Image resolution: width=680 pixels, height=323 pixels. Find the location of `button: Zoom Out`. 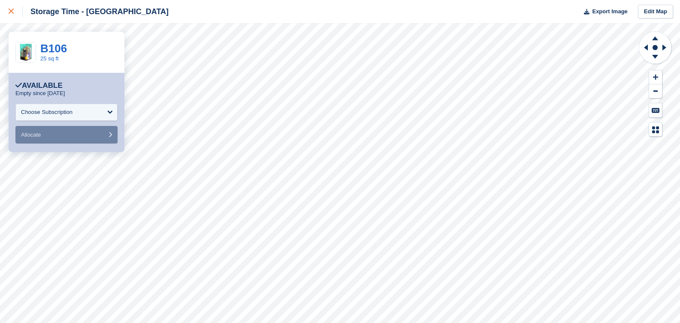

button: Zoom Out is located at coordinates (655, 91).